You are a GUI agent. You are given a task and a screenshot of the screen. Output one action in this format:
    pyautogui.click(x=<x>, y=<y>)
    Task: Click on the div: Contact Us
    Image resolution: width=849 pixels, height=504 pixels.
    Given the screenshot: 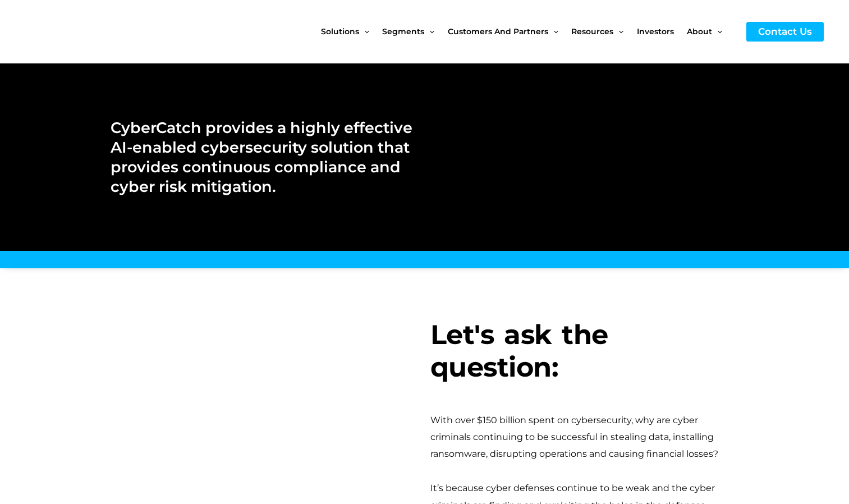 What is the action you would take?
    pyautogui.click(x=785, y=32)
    